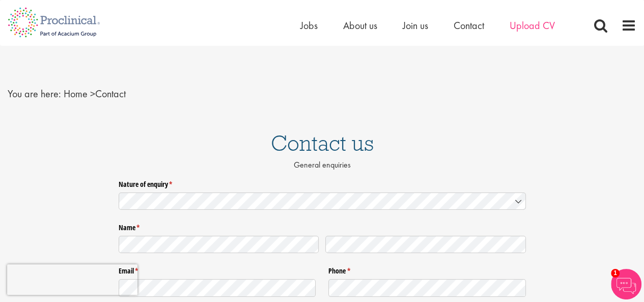 The width and height of the screenshot is (644, 302). I want to click on input: First, so click(219, 244).